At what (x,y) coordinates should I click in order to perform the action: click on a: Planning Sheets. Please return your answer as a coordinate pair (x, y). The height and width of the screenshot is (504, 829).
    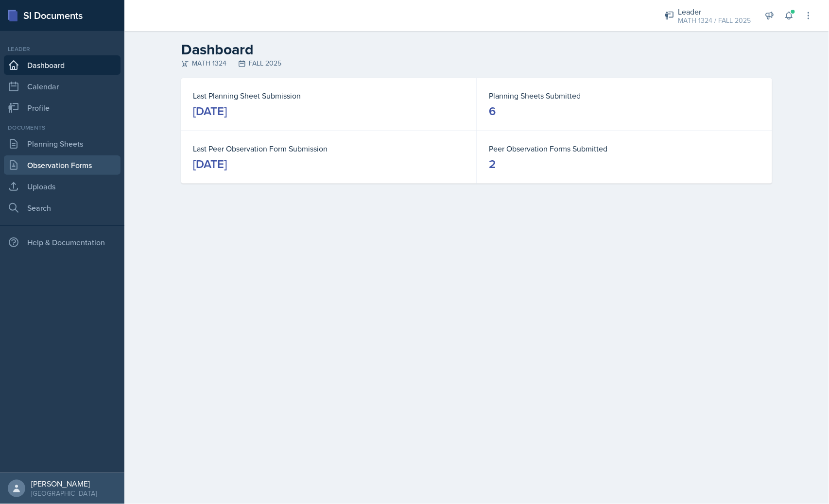
    Looking at the image, I should click on (62, 144).